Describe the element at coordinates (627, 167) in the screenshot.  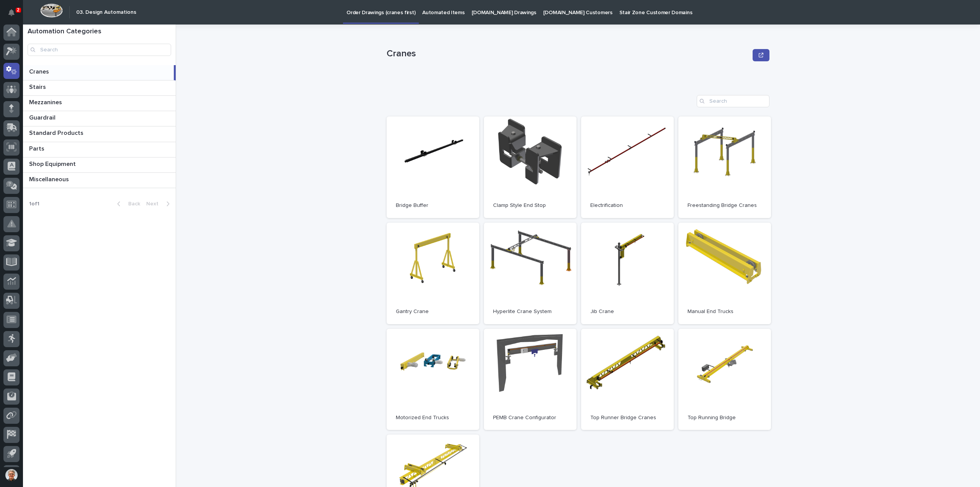
I see `a: Electrification` at that location.